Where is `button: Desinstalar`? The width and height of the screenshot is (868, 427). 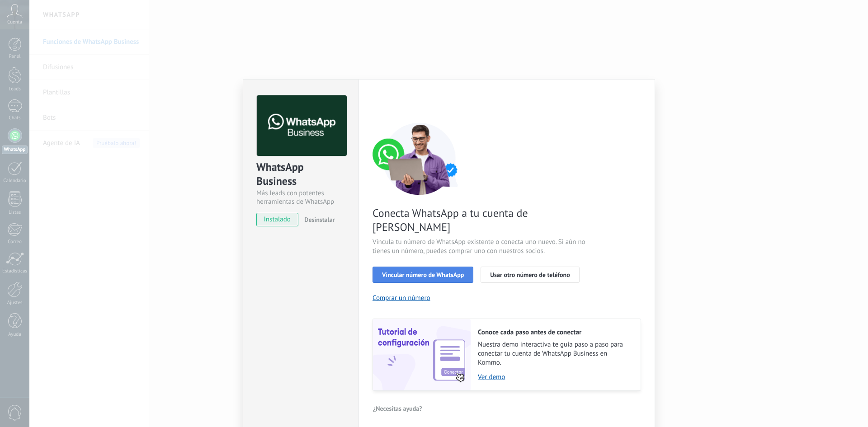
button: Desinstalar is located at coordinates (317, 220).